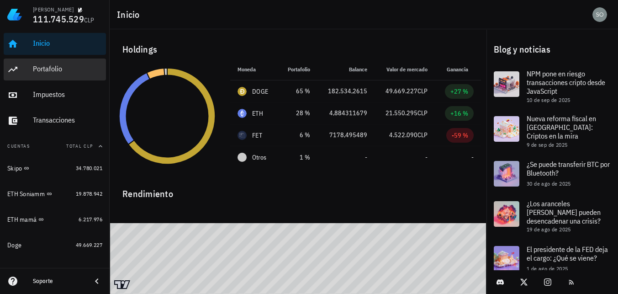 The image size is (618, 294). What do you see at coordinates (55, 168) in the screenshot?
I see `a: Skipo 34.780.021` at bounding box center [55, 168].